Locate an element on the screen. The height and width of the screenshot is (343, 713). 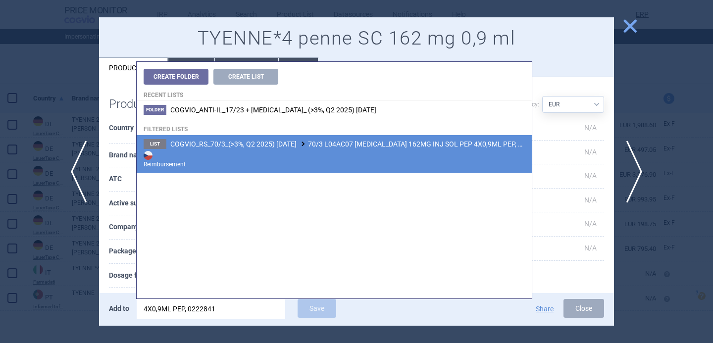
button: Create Folder is located at coordinates (176, 77).